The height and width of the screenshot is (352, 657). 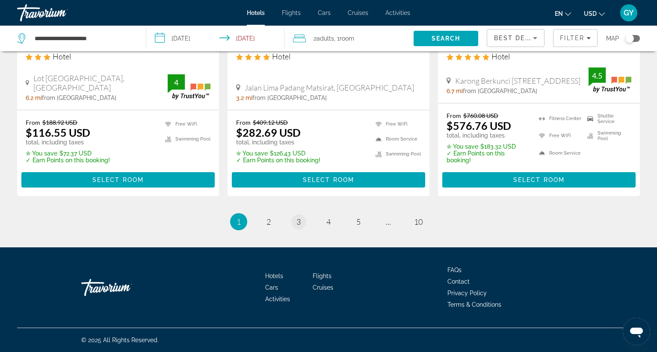 What do you see at coordinates (559, 14) in the screenshot?
I see `span: en` at bounding box center [559, 14].